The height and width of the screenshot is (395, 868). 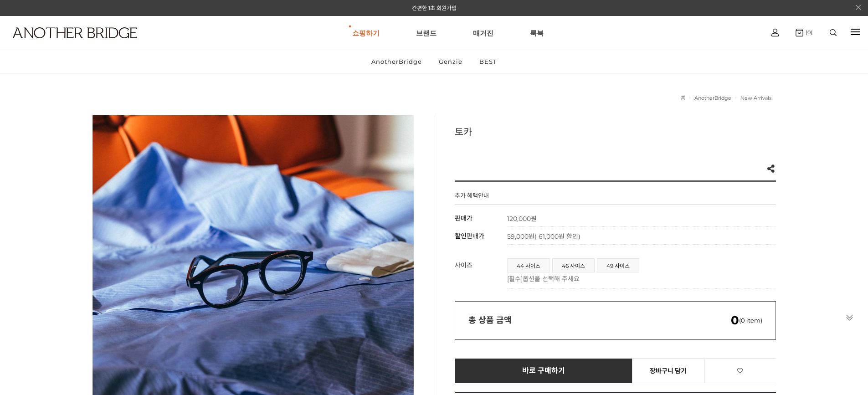 What do you see at coordinates (464, 218) in the screenshot?
I see `span: 판매가` at bounding box center [464, 218].